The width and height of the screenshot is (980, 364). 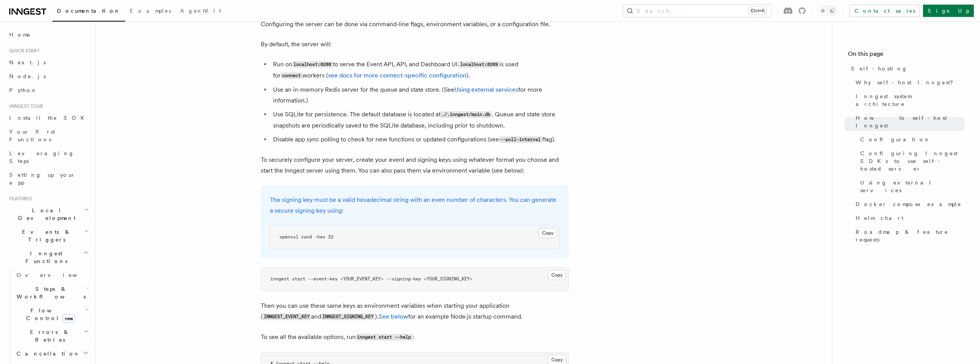 I want to click on a: Roadmap & feature requests, so click(x=908, y=235).